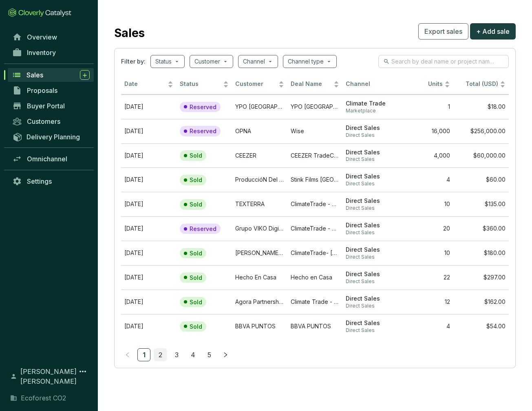 Image resolution: width=532 pixels, height=411 pixels. I want to click on span: Status, so click(201, 84).